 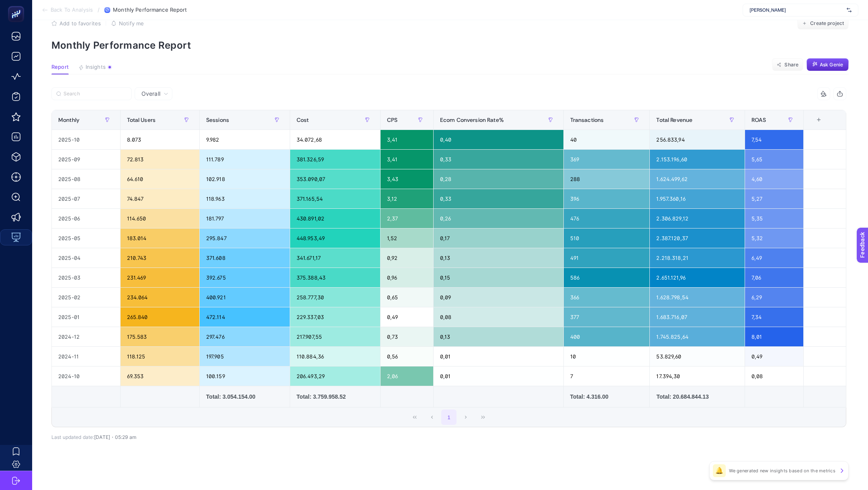 I want to click on div: 371.165,54, so click(x=335, y=198).